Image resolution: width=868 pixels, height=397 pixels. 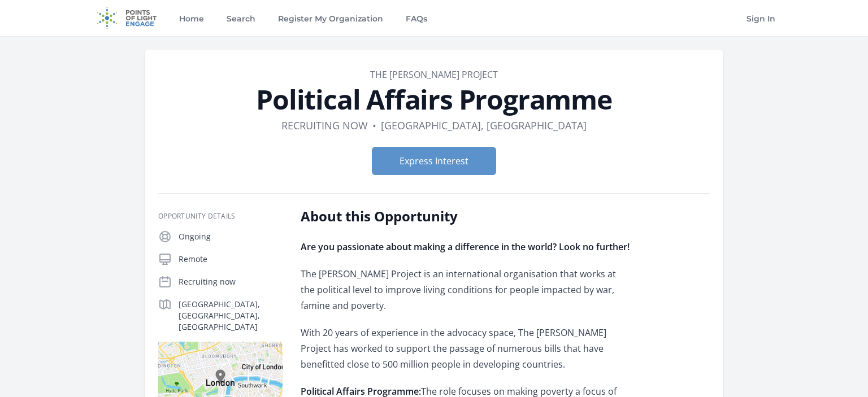 I want to click on button: Express Interest, so click(x=434, y=161).